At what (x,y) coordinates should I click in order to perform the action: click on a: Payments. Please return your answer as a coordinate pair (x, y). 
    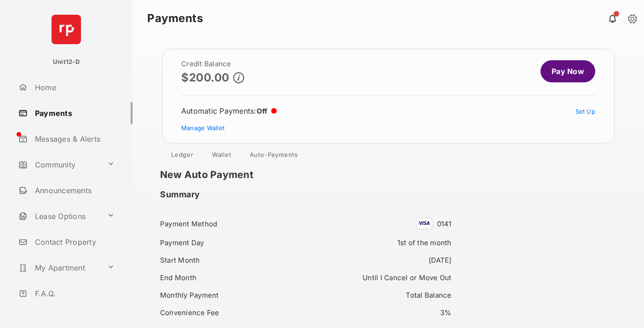
    Looking at the image, I should click on (74, 113).